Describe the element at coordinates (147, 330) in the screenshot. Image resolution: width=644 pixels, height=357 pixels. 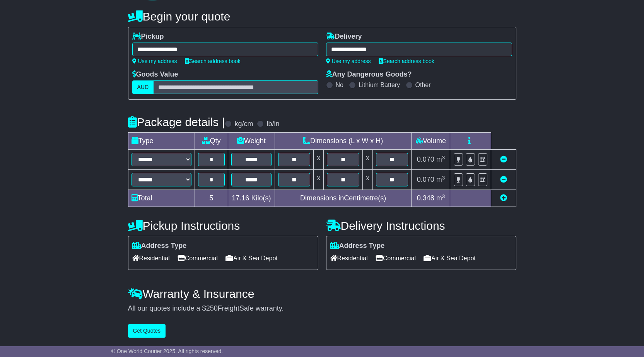
I see `button: Get Quotes` at that location.